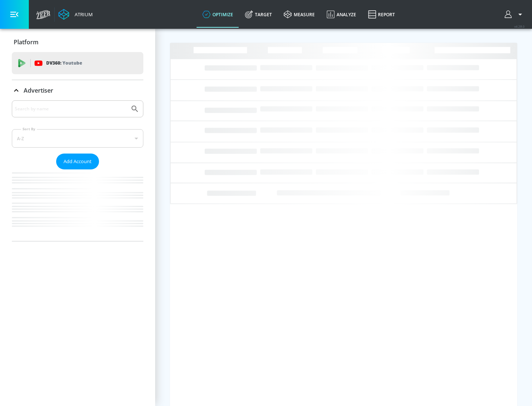 The height and width of the screenshot is (406, 532). Describe the element at coordinates (519, 26) in the screenshot. I see `span: v 4.28.0` at that location.